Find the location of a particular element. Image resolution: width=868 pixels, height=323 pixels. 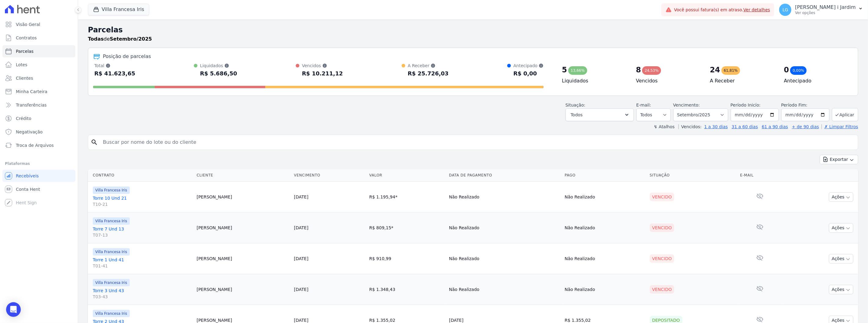

a: 1 a 30 dias is located at coordinates (716, 126).